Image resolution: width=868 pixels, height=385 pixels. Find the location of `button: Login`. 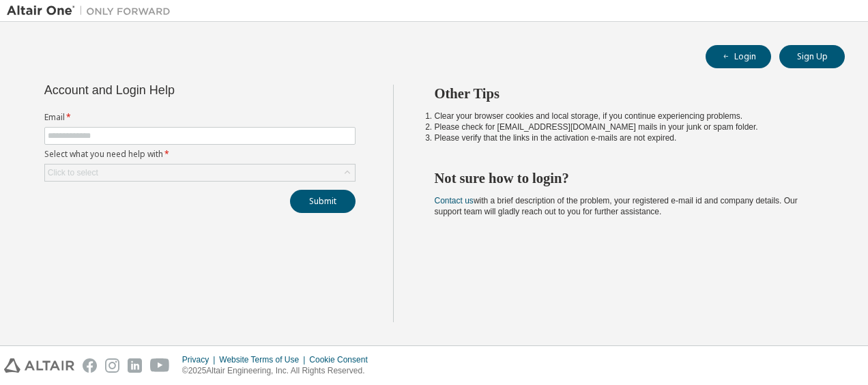

button: Login is located at coordinates (738, 57).